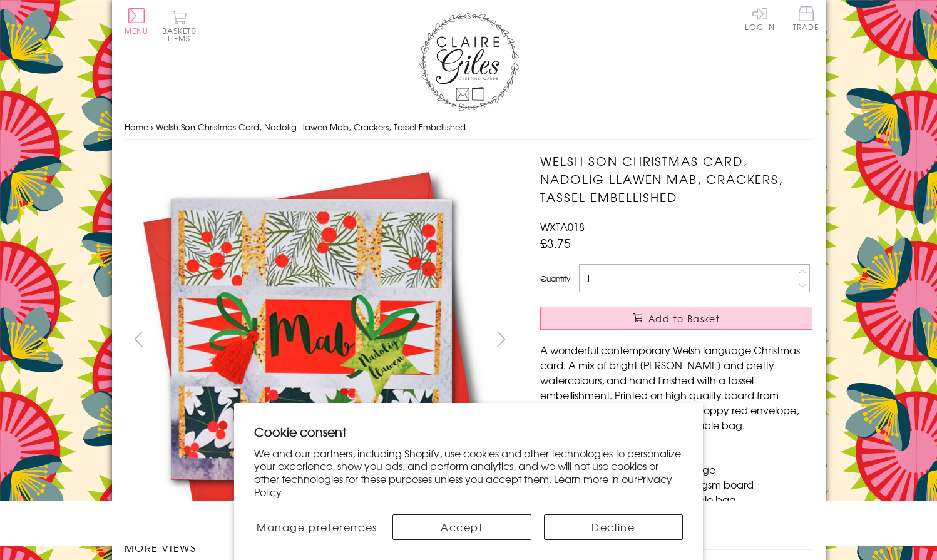  What do you see at coordinates (760, 18) in the screenshot?
I see `a: Log In` at bounding box center [760, 18].